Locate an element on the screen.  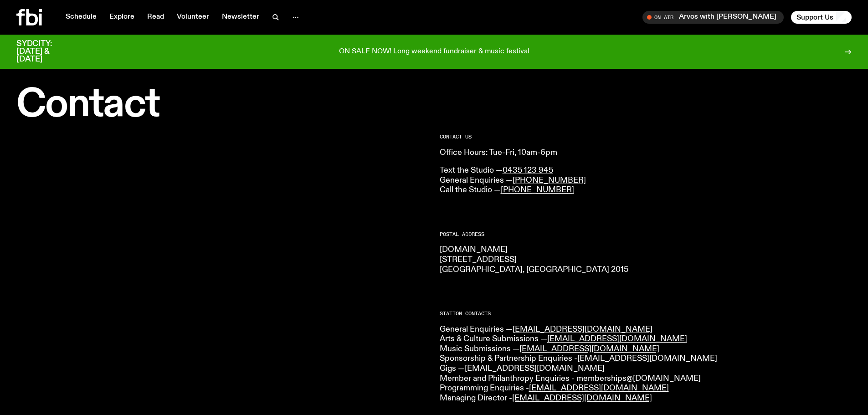
p: General Enquiries — Arts & Culture Submissions — Music Submissions — Sponsorship & Partnership En... is located at coordinates (646, 364).